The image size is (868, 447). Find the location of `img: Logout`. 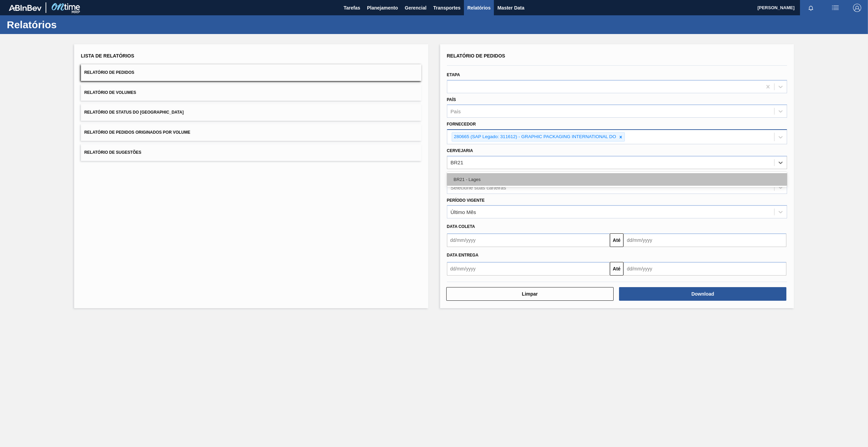

img: Logout is located at coordinates (857, 8).